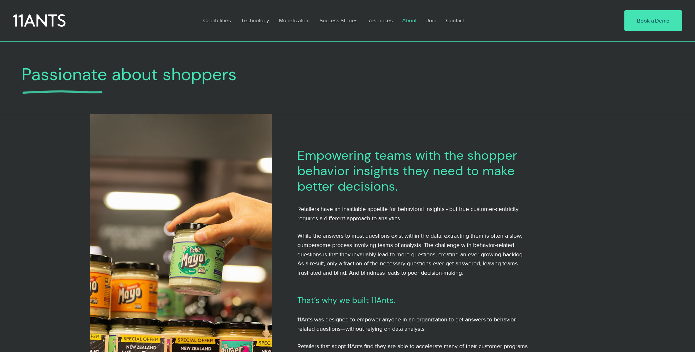  What do you see at coordinates (409, 20) in the screenshot?
I see `a: About` at bounding box center [409, 20].